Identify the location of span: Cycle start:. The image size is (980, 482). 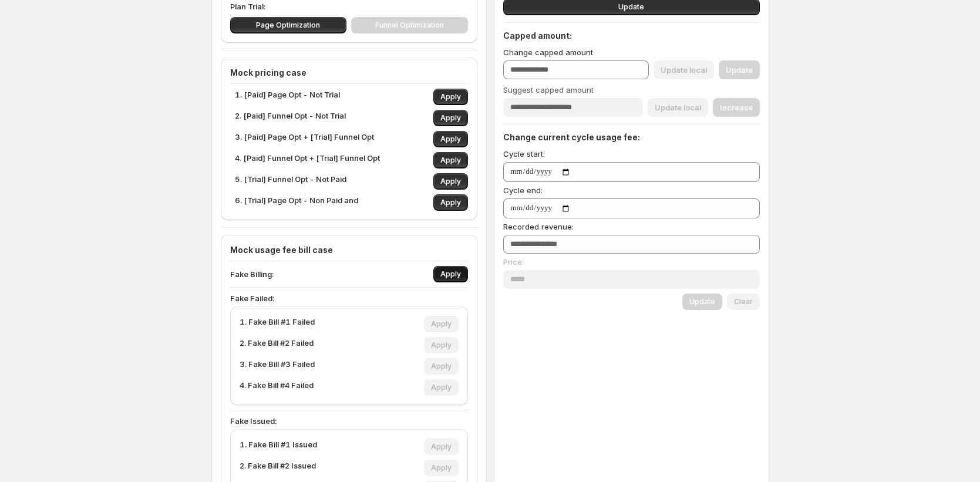
(524, 154).